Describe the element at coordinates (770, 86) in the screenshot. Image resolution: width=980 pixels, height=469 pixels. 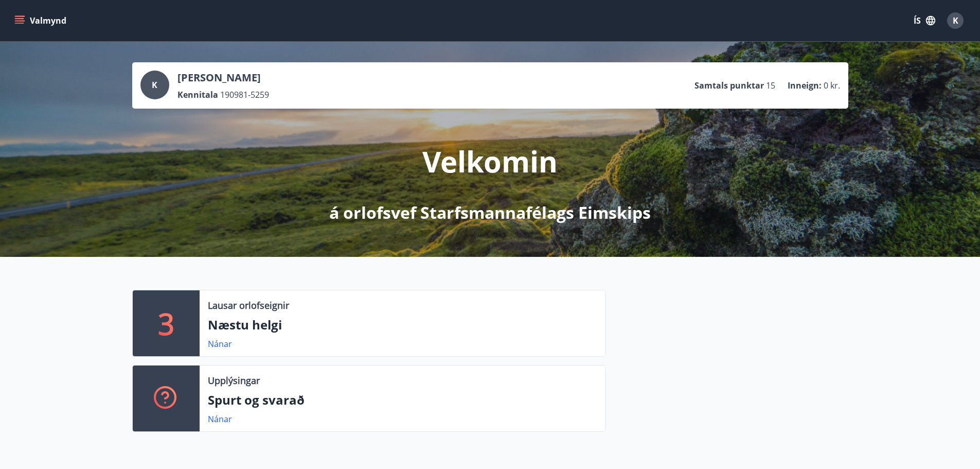
I see `span: 15` at that location.